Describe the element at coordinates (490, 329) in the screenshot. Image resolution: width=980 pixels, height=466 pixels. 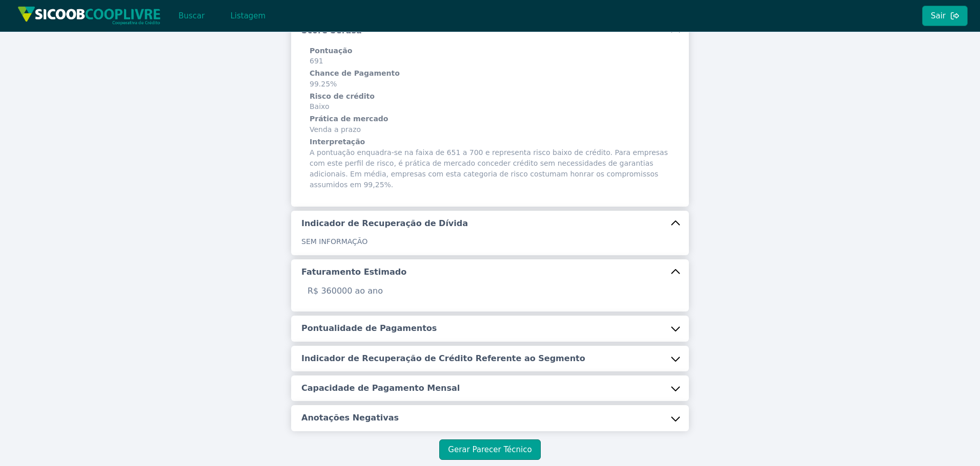
I see `button: Pontualidade de Pagamentos` at that location.